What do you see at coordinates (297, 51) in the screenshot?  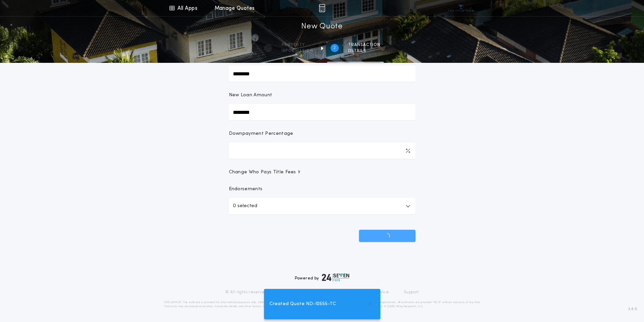 I see `span: information` at bounding box center [297, 51].